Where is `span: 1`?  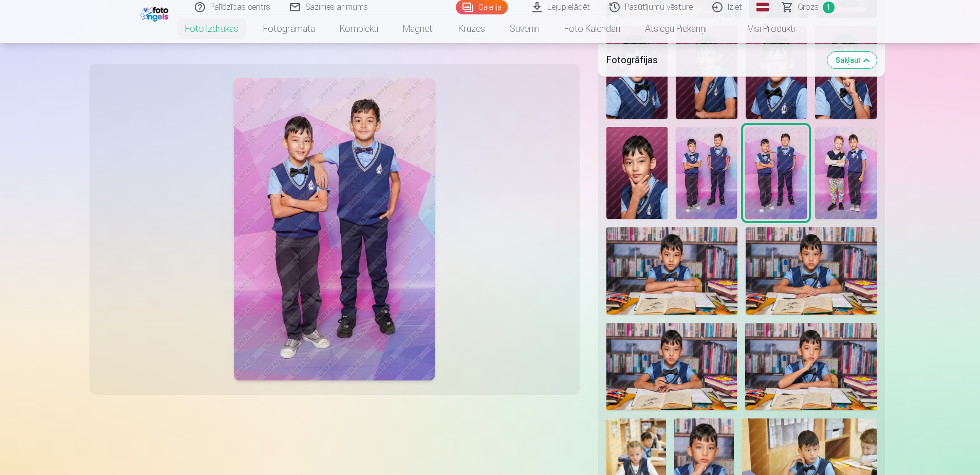 span: 1 is located at coordinates (828, 7).